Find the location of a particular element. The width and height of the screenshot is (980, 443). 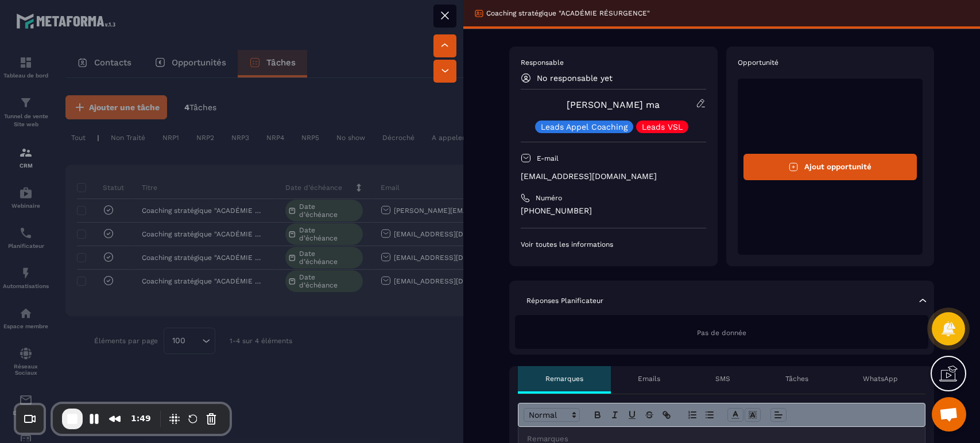

p: Tâches is located at coordinates (796, 379).